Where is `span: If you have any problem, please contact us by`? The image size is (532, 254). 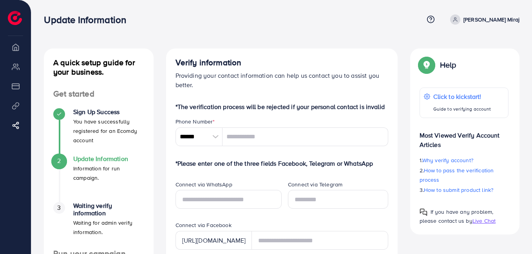
span: If you have any problem, please contact us by is located at coordinates (456, 216).